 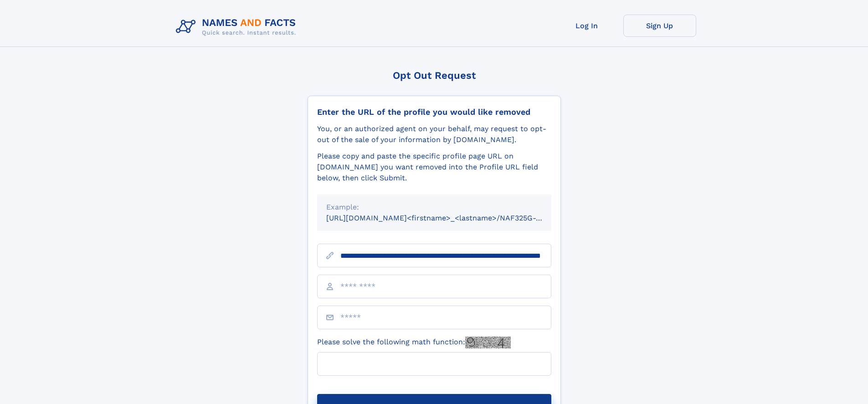 I want to click on label: Please solve the following math function:, so click(x=413, y=343).